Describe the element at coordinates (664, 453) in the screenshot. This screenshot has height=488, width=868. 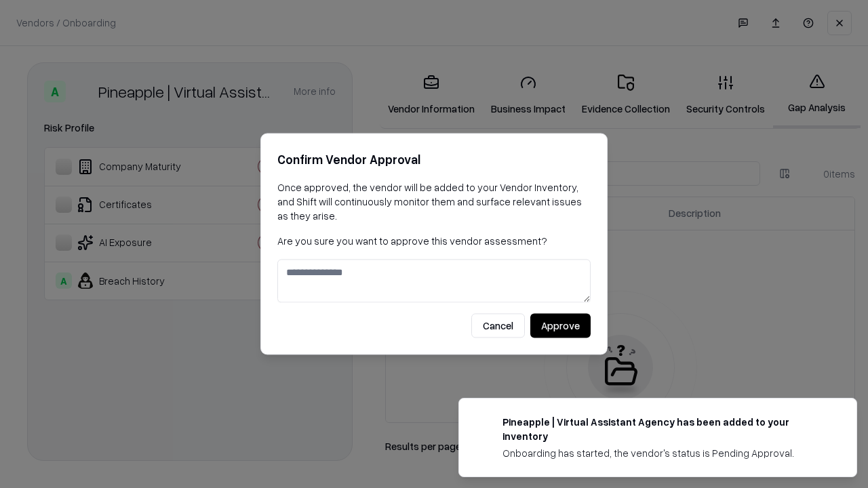
I see `div: Onboarding has started, the vendor's status is Pending Approval.` at that location.